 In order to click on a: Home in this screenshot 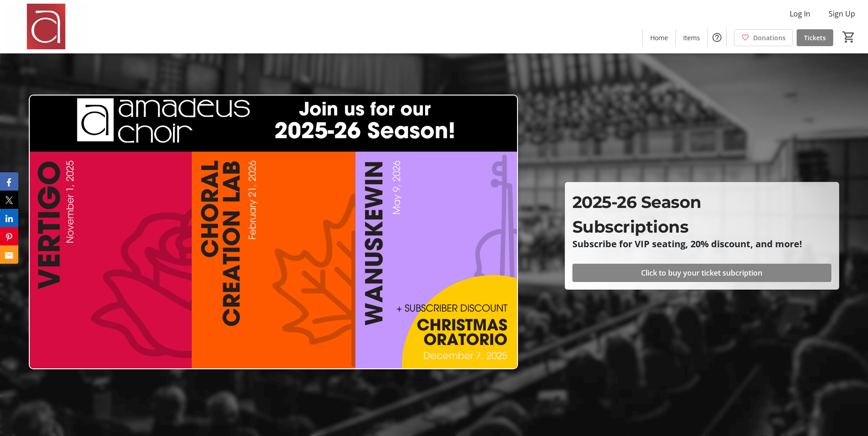, I will do `click(659, 37)`.